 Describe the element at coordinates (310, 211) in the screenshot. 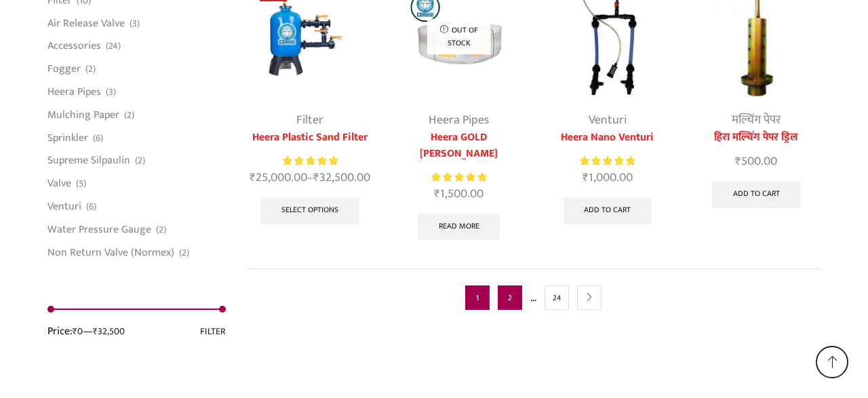

I see `a: Select options for “Heera Plastic Sand Filter”` at that location.